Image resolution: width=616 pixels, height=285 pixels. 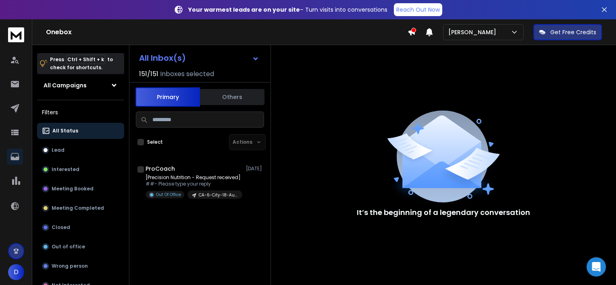 I want to click on p: Out Of Office, so click(x=169, y=195).